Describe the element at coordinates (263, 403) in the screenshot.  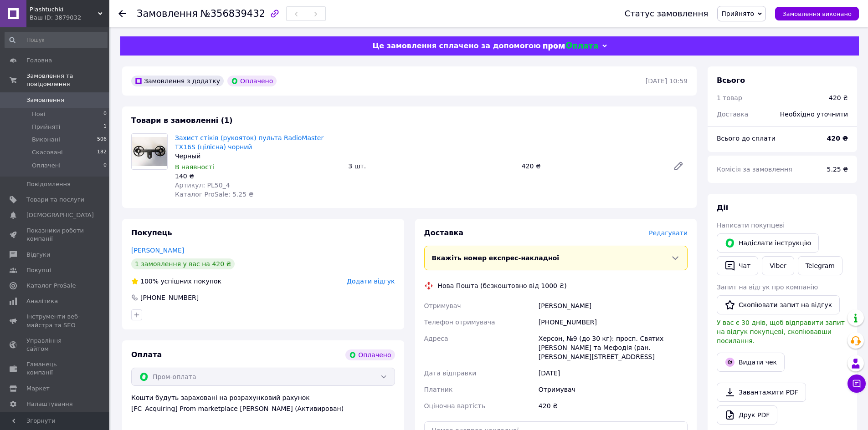
I see `div: Кошти будуть зараховані на розрахунковий рахунок` at that location.